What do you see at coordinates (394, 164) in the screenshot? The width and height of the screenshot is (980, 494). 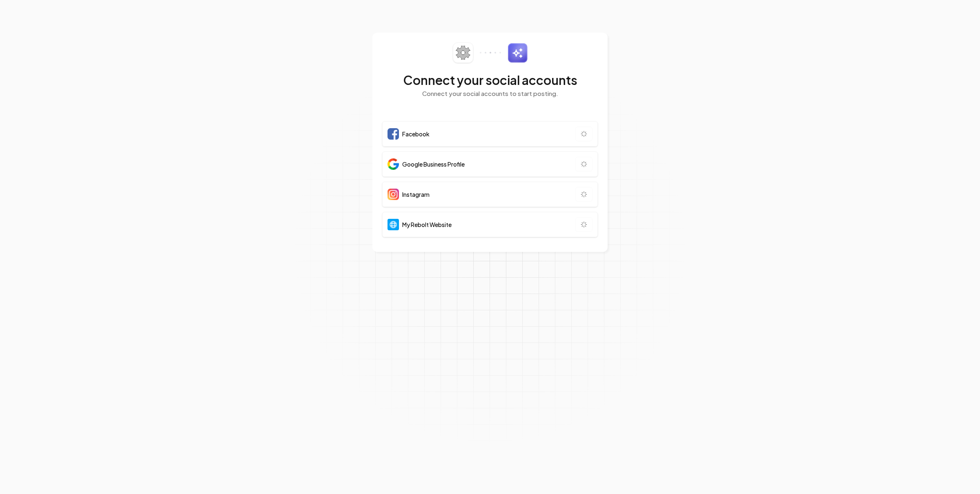 I see `img: Google` at bounding box center [394, 164].